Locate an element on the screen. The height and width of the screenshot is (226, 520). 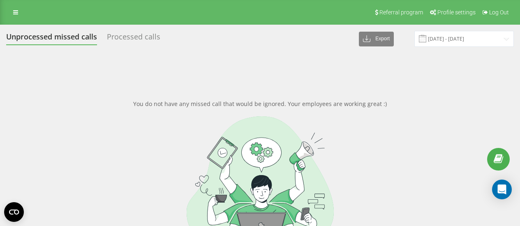
button: Open CMP widget is located at coordinates (14, 212).